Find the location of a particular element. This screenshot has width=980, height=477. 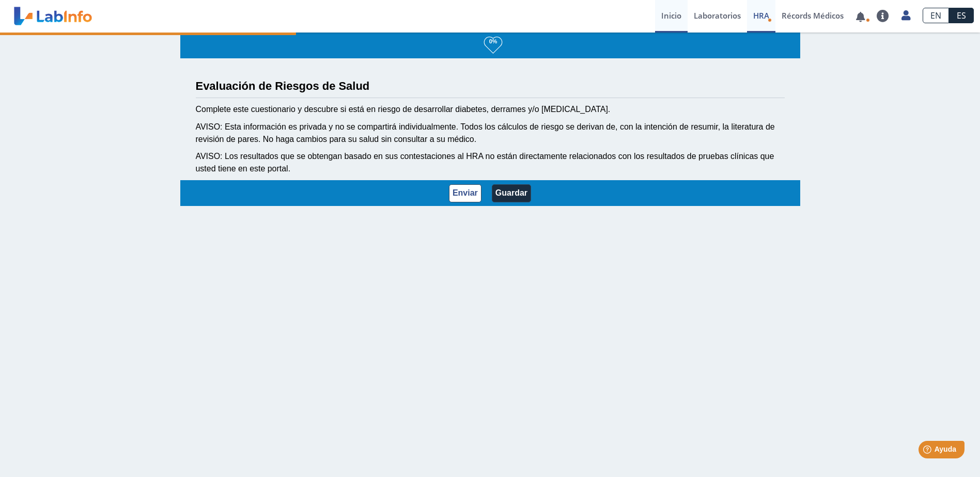

div: AVISO: Esta información es privada y no se compartirá individualmente. Todos los cálculos de ries... is located at coordinates (490, 133).